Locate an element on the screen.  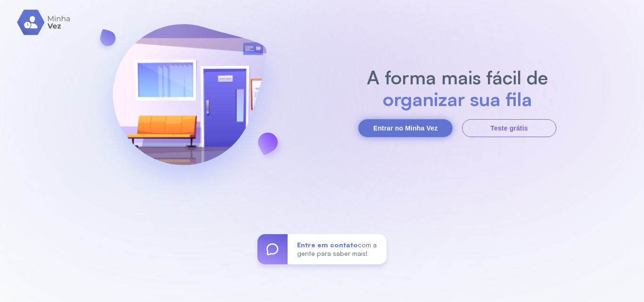
span: Entre em contato is located at coordinates (327, 245).